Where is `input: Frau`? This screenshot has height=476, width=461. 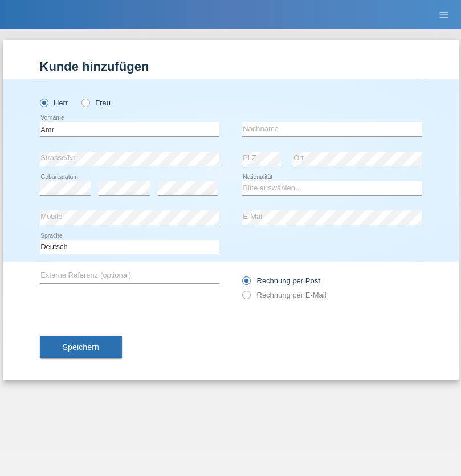
input: Frau is located at coordinates (85, 102).